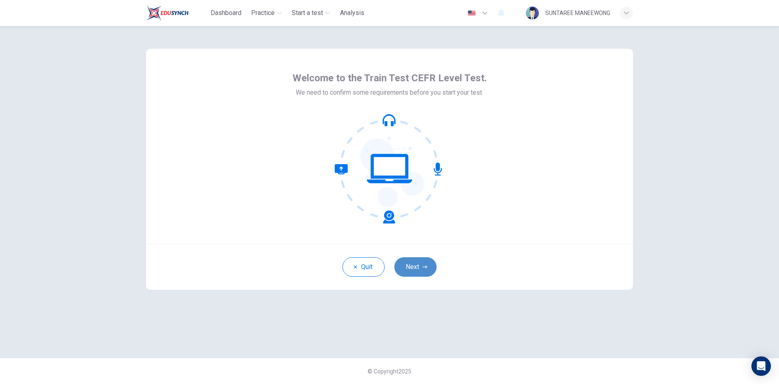 Image resolution: width=779 pixels, height=384 pixels. I want to click on span: Practice, so click(263, 13).